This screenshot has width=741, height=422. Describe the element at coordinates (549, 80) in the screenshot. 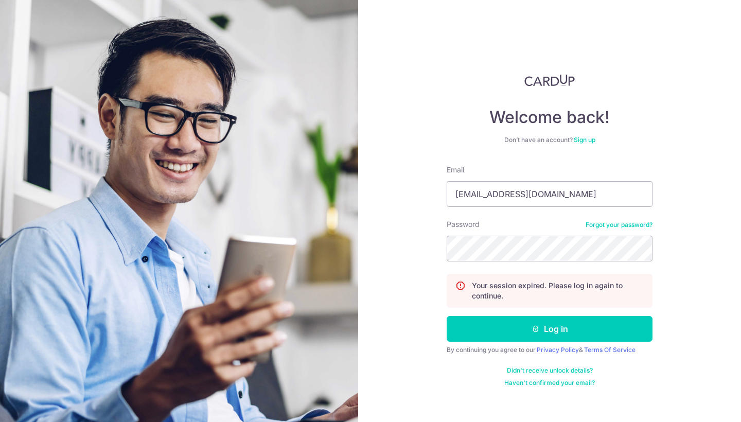

I see `img: CardUp Logo` at that location.